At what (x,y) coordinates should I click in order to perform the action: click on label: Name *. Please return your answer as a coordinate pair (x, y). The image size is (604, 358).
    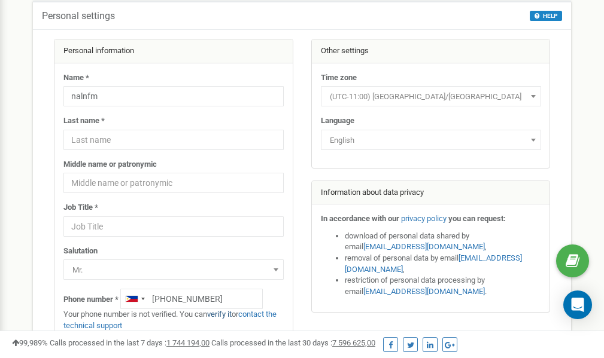
    Looking at the image, I should click on (76, 78).